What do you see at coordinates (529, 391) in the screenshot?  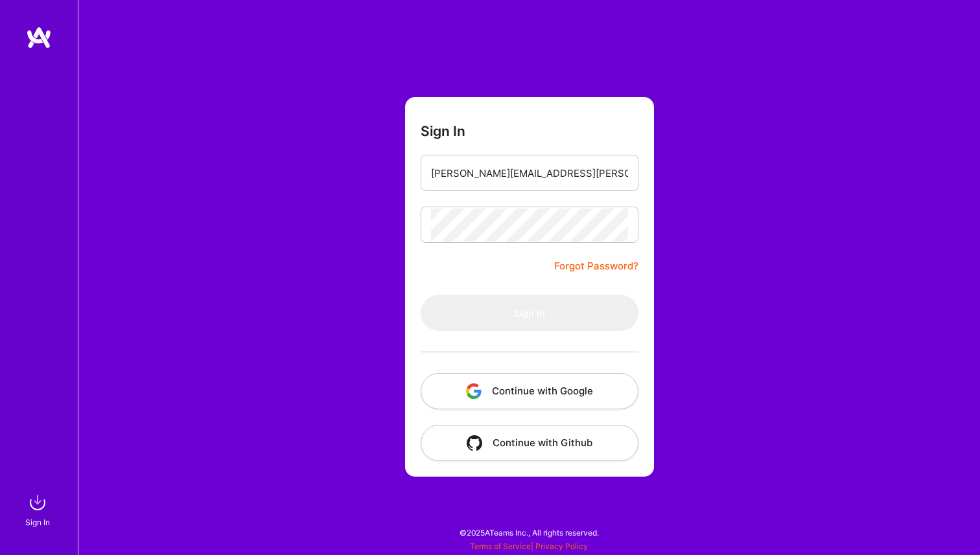 I see `button: Continue with Google` at bounding box center [529, 391].